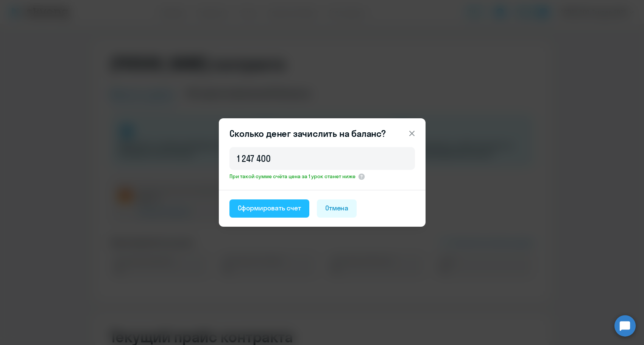 The width and height of the screenshot is (644, 345). What do you see at coordinates (337, 208) in the screenshot?
I see `button: Отмена` at bounding box center [337, 208].